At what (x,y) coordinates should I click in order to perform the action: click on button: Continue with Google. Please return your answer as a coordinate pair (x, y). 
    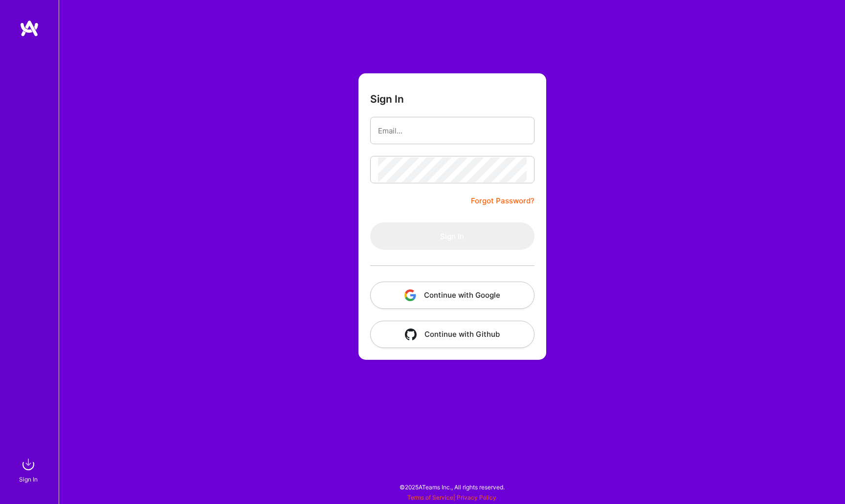
    Looking at the image, I should click on (452, 295).